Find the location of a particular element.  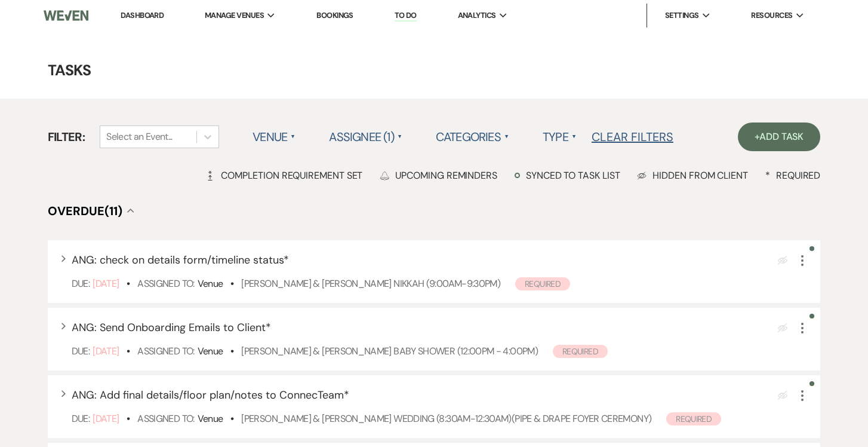

div: Completion Requirement Set is located at coordinates (284, 175).